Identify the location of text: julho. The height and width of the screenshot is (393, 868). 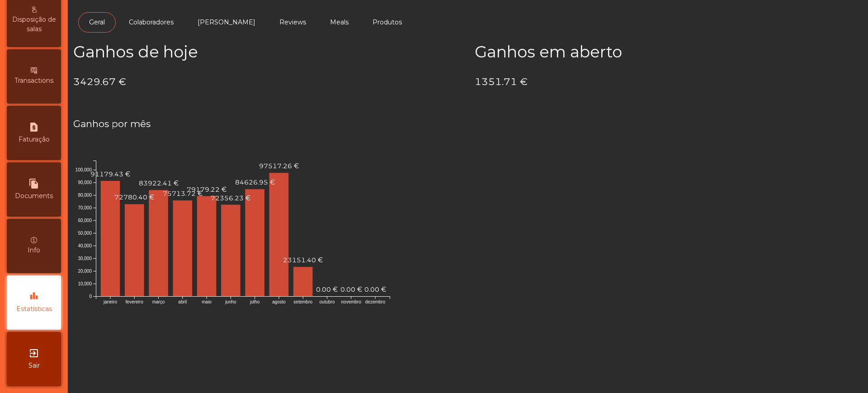
(254, 302).